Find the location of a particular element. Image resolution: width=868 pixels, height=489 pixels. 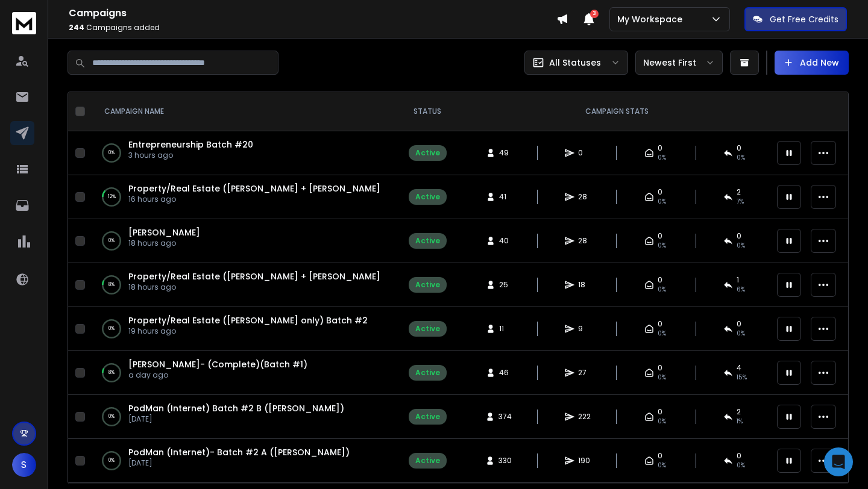

th: CAMPAIGN NAME is located at coordinates (241, 112).